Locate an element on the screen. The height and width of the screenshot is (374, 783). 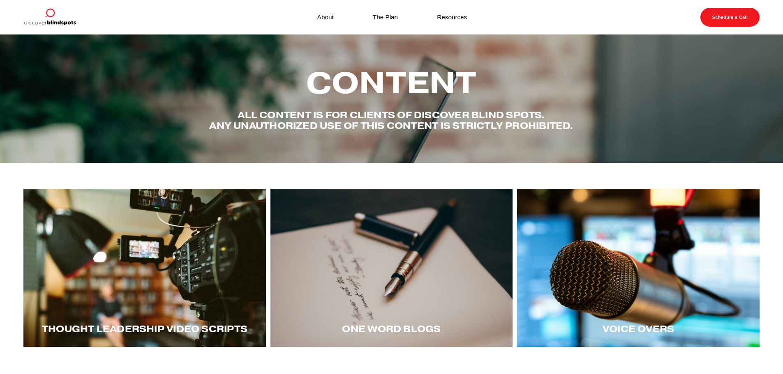
a: Resources is located at coordinates (452, 17).